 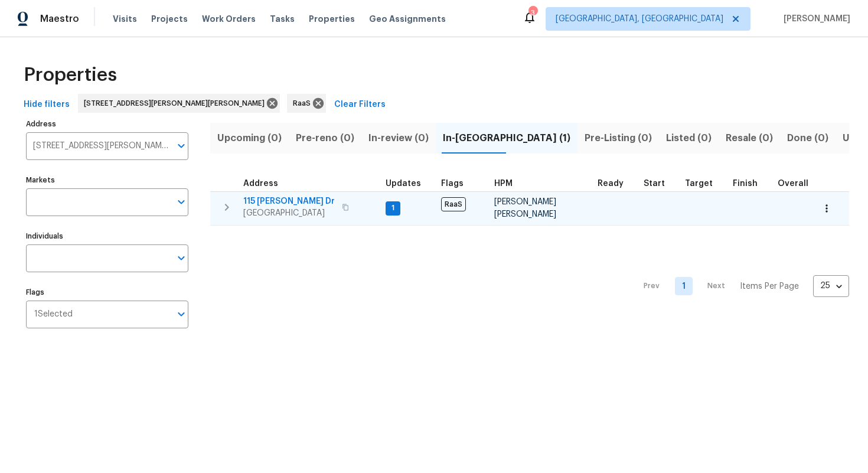 I want to click on span: Visits, so click(x=125, y=19).